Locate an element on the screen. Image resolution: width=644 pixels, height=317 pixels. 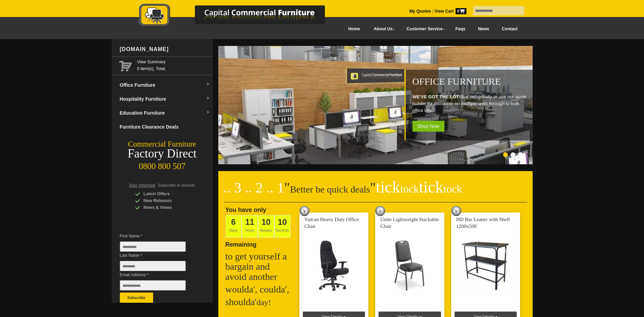
a: About Us is located at coordinates (383, 29).